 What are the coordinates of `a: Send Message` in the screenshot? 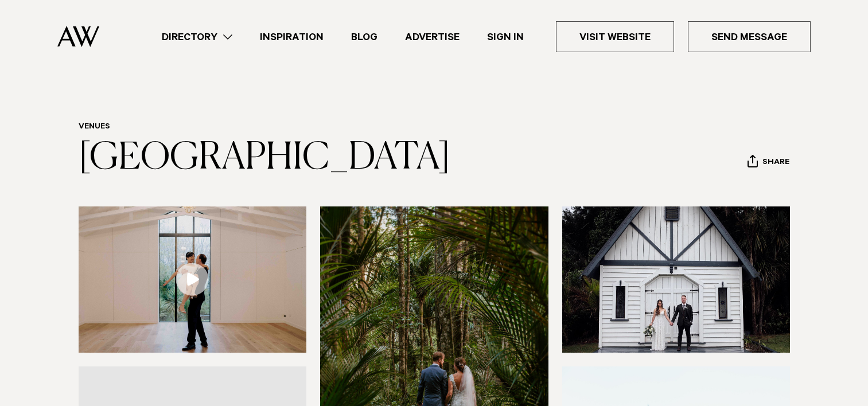 It's located at (749, 37).